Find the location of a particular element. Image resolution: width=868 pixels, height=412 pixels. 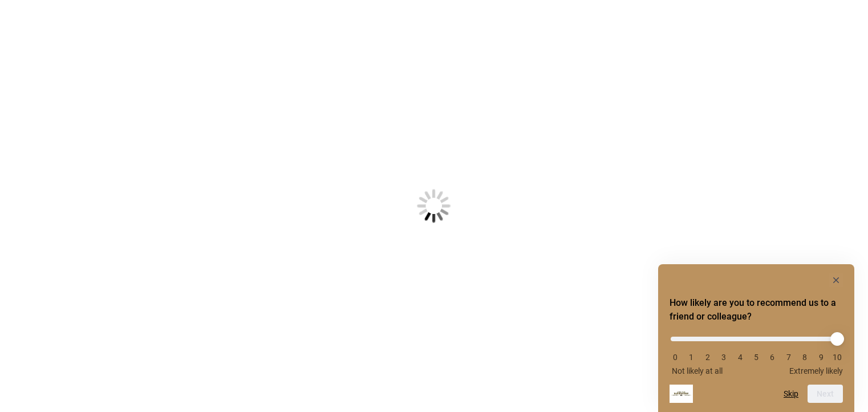

button: Skip is located at coordinates (791, 394).